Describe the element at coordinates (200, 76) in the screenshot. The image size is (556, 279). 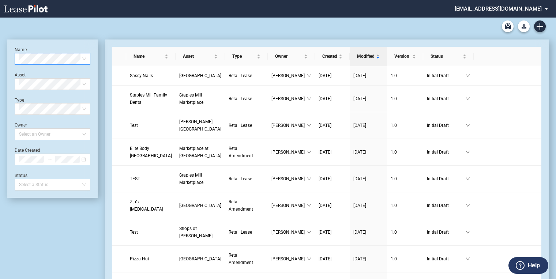
I see `span: Pavilion Plaza West` at that location.